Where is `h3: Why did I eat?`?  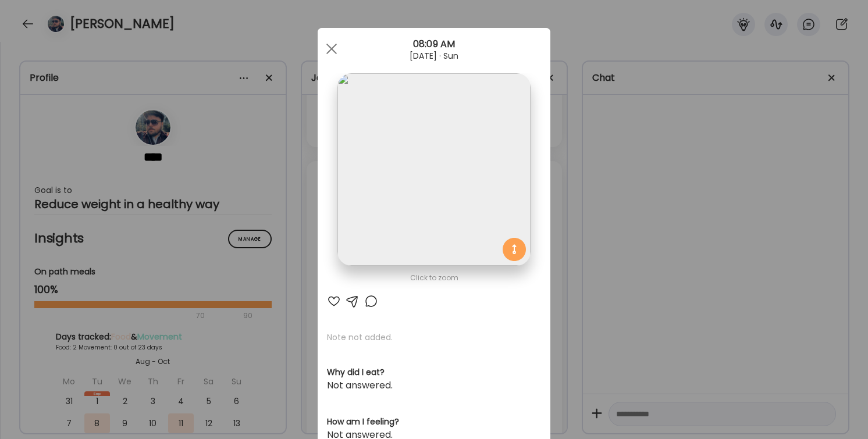 h3: Why did I eat? is located at coordinates (434, 372).